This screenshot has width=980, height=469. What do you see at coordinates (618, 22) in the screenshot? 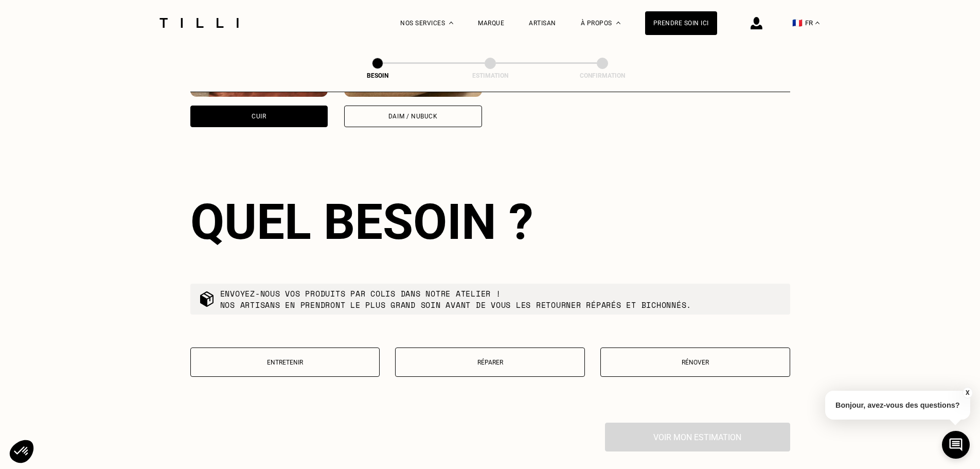
I see `img: Menu déroulant à propos` at bounding box center [618, 22].